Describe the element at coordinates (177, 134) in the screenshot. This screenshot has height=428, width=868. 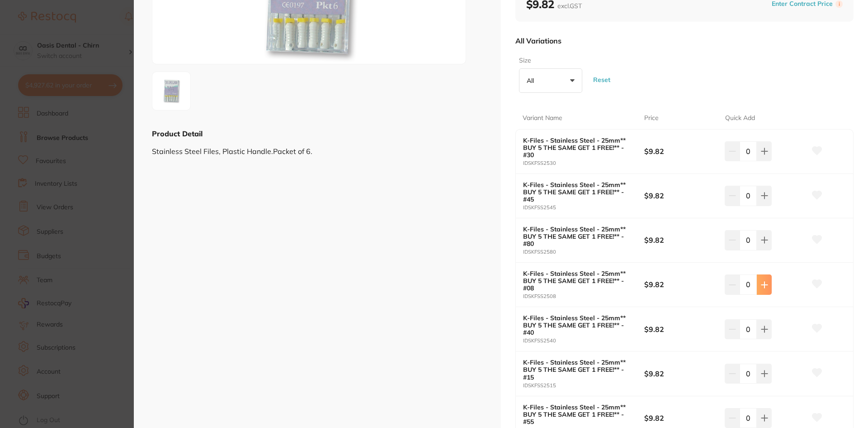
I see `b: Product Detail` at that location.